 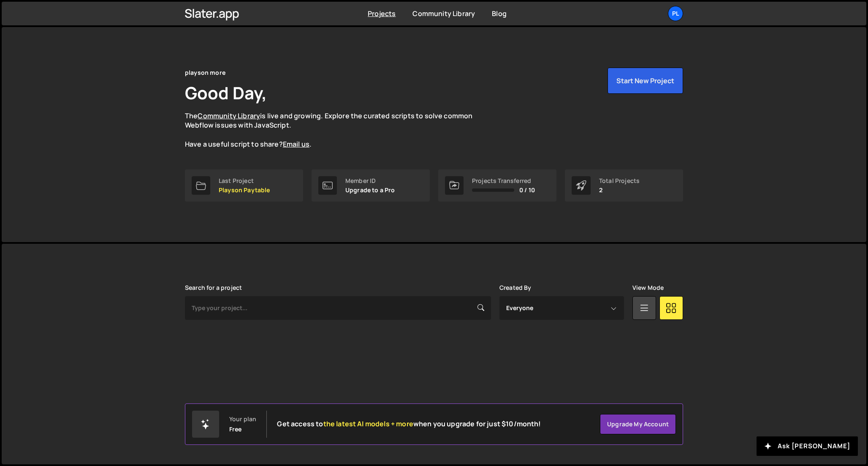 I want to click on a: Last Project Playson Paytable, so click(x=244, y=186).